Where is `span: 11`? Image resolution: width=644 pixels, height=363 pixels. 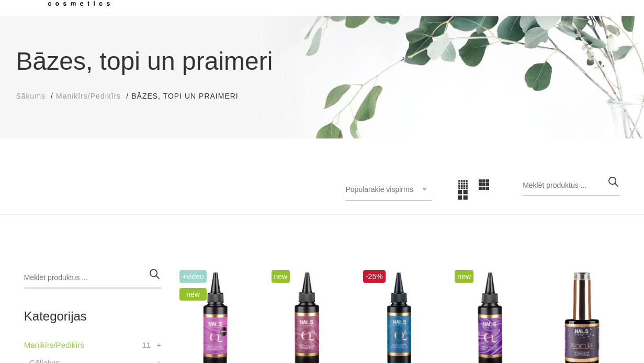 span: 11 is located at coordinates (146, 345).